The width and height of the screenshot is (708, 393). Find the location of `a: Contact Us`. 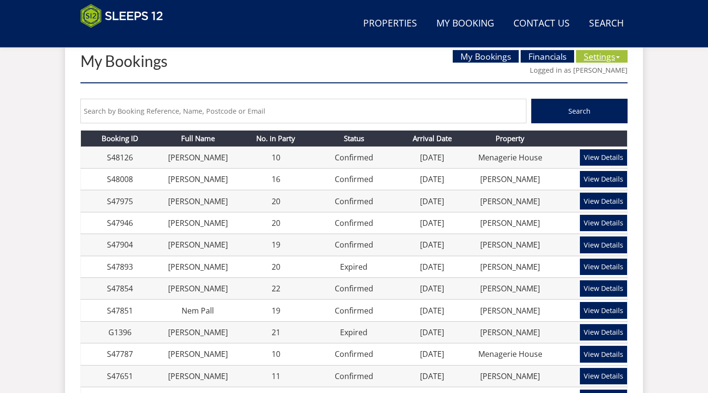

a: Contact Us is located at coordinates (541, 24).